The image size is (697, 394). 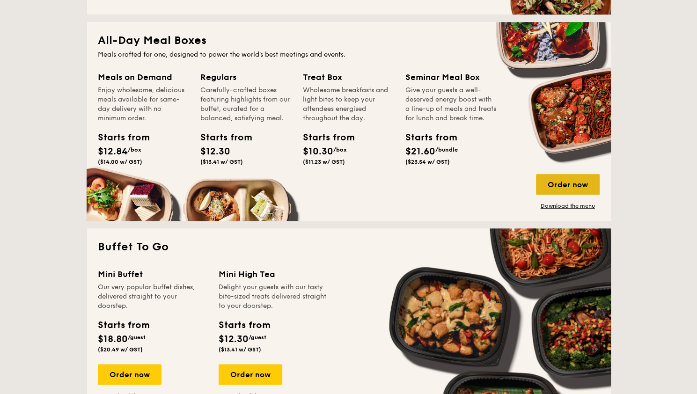 What do you see at coordinates (273, 297) in the screenshot?
I see `div: Delight your guests with our tasty bite-sized treats delivered straight to your doorstep.` at bounding box center [273, 297].